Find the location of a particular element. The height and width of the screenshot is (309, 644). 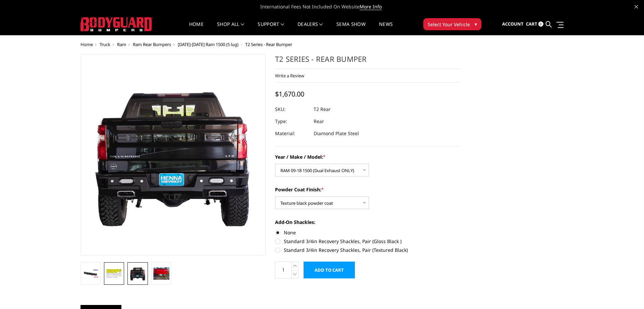

label: Powder Coat Finish: is located at coordinates (368, 189).